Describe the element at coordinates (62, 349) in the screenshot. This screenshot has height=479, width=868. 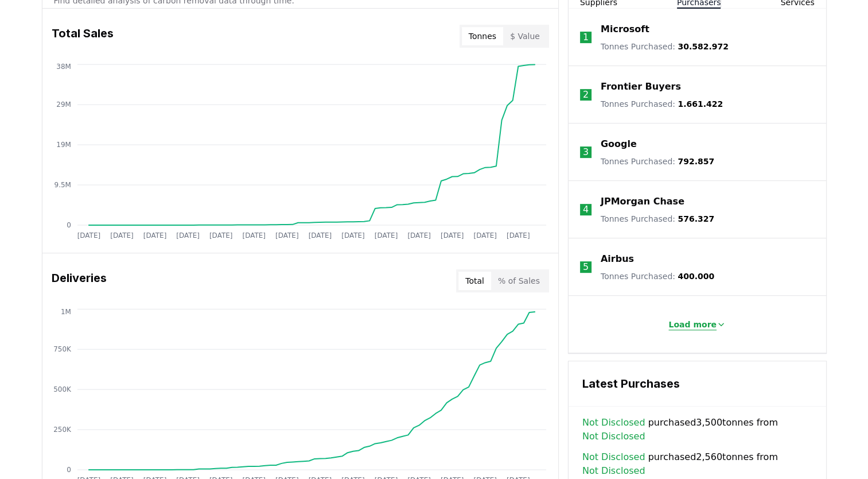
I see `tspan: 750K` at that location.